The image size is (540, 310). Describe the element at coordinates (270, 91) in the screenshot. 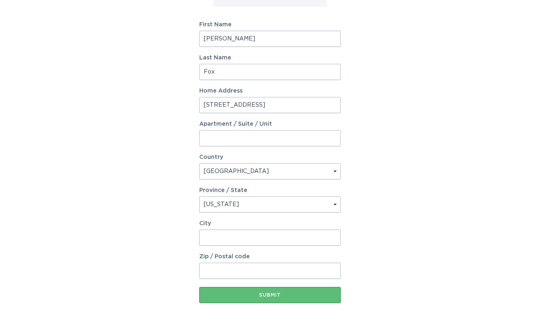

I see `label: Home Address` at that location.